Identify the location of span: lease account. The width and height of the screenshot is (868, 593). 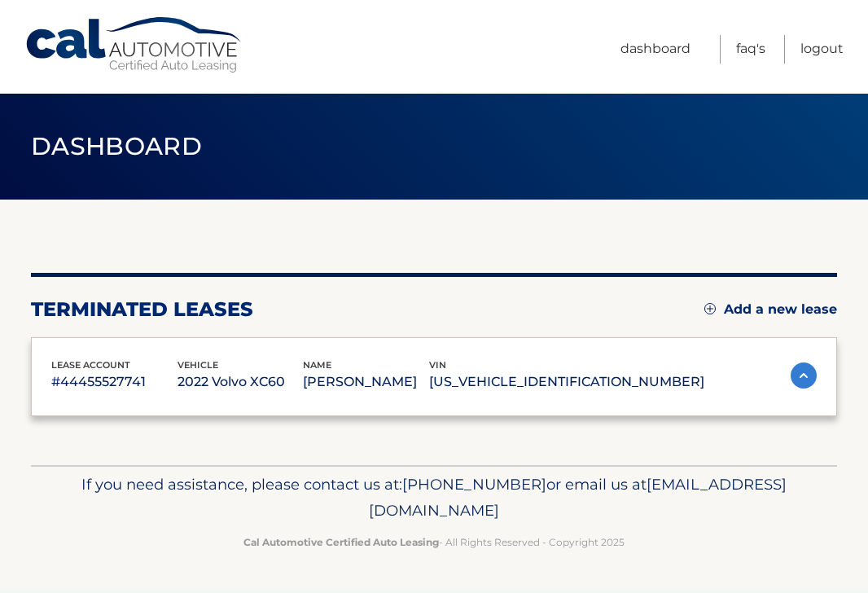
(91, 365).